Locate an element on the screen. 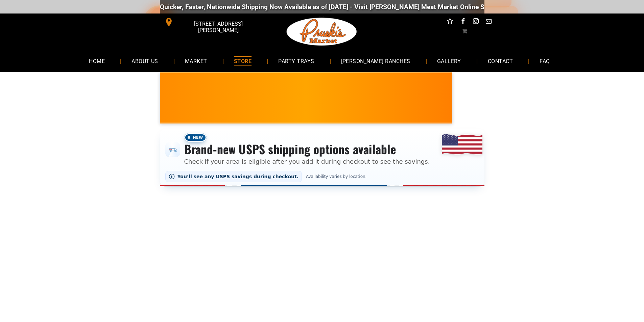 This screenshot has height=322, width=644. a: STORE is located at coordinates (243, 61).